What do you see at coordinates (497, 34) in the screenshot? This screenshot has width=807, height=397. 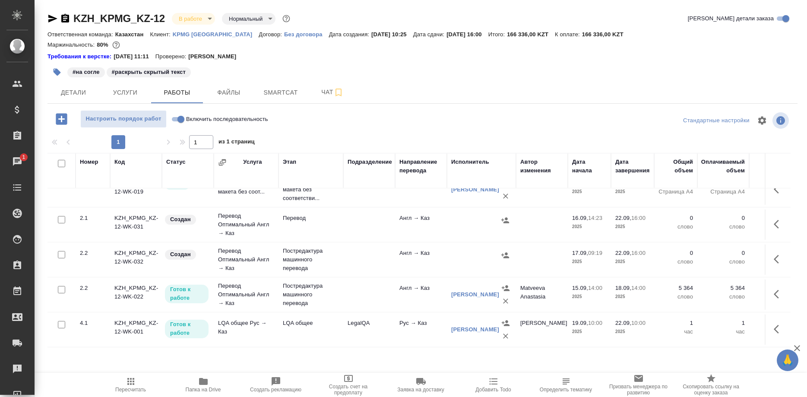 I see `p: Итого:` at bounding box center [497, 34].